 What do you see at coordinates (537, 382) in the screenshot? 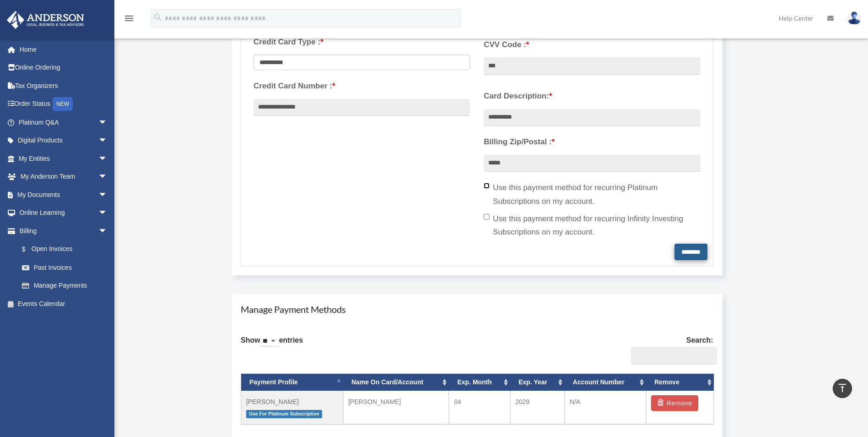
I see `th: Exp. Year: activate to sort column ascending` at bounding box center [537, 382].